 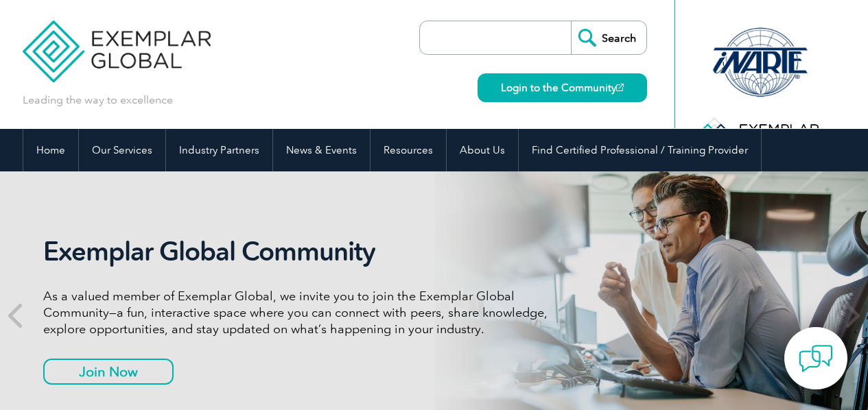 What do you see at coordinates (51, 150) in the screenshot?
I see `a: Home` at bounding box center [51, 150].